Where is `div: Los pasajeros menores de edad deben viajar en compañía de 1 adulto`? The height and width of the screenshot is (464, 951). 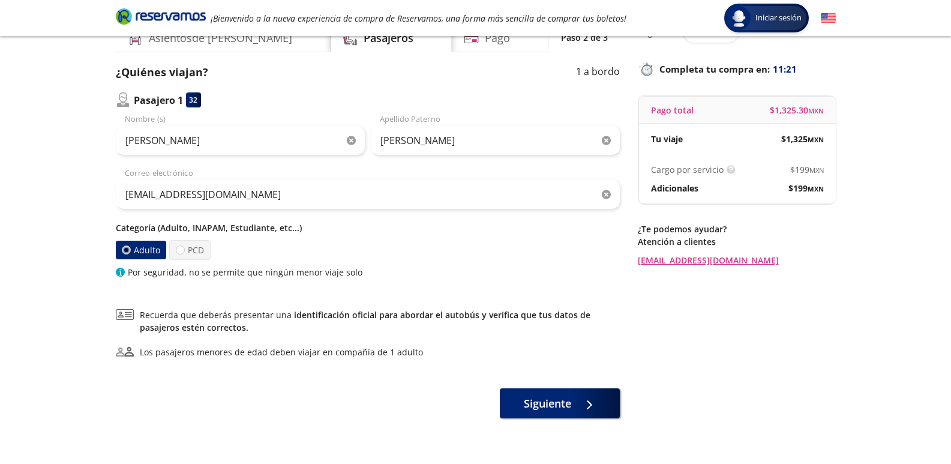 div: Los pasajeros menores de edad deben viajar en compañía de 1 adulto is located at coordinates (281, 352).